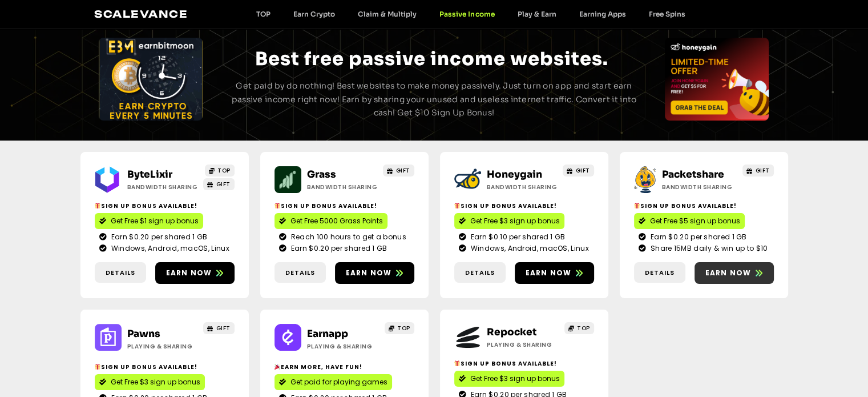 This screenshot has width=868, height=397. Describe the element at coordinates (666, 13) in the screenshot. I see `a: Free Spins` at that location.